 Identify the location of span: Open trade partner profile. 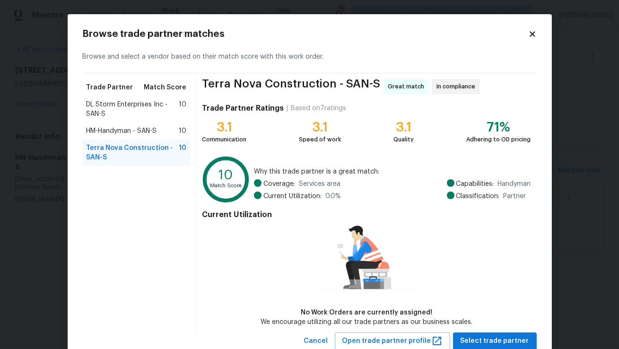
(392, 341).